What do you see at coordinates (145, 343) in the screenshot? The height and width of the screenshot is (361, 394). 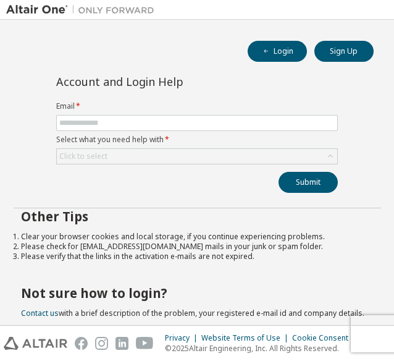 I see `img: youtube.svg` at bounding box center [145, 343].